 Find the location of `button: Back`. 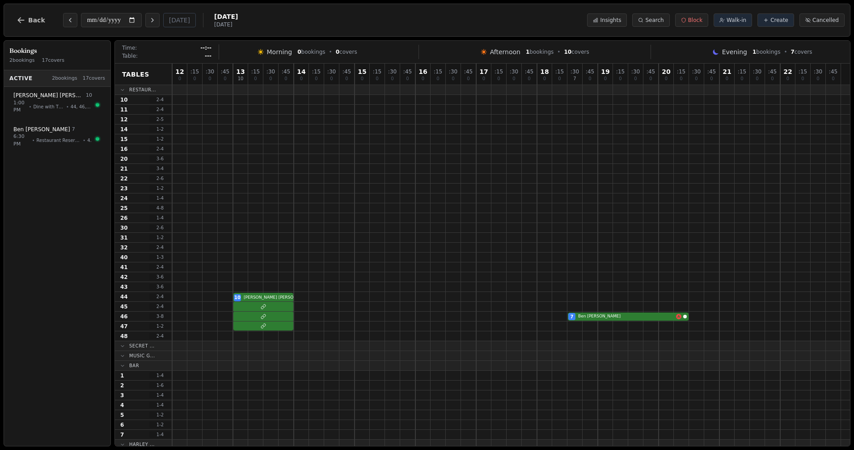

button: Back is located at coordinates (31, 20).